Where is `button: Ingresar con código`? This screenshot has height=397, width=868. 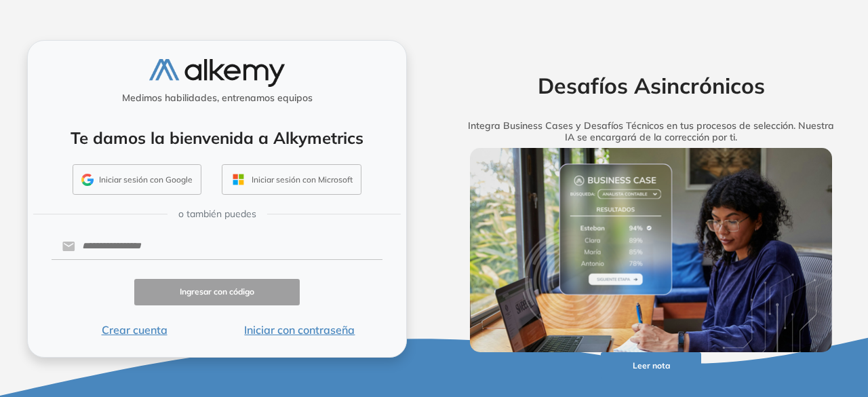 button: Ingresar con código is located at coordinates (217, 291).